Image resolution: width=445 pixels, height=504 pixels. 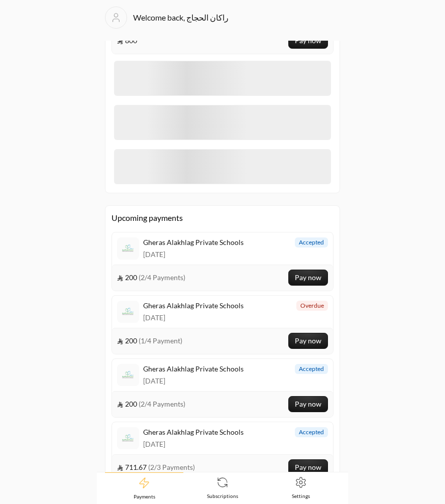 I want to click on span: 800, so click(x=127, y=40).